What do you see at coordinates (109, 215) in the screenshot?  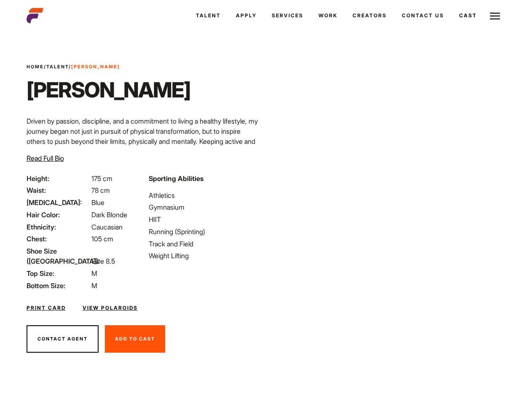 I see `span: Dark Blonde` at bounding box center [109, 215].